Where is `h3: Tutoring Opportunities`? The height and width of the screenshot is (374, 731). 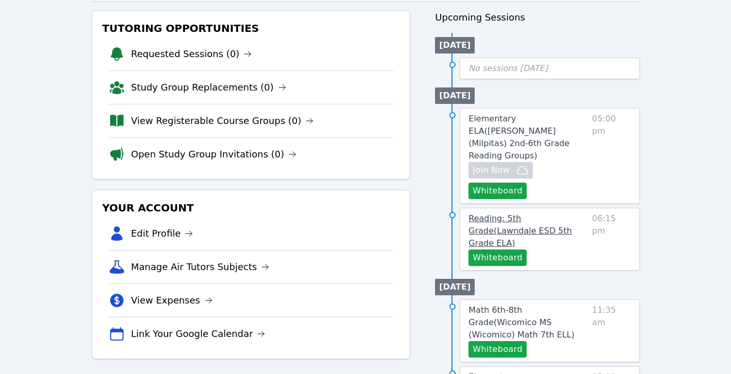 h3: Tutoring Opportunities is located at coordinates (251, 28).